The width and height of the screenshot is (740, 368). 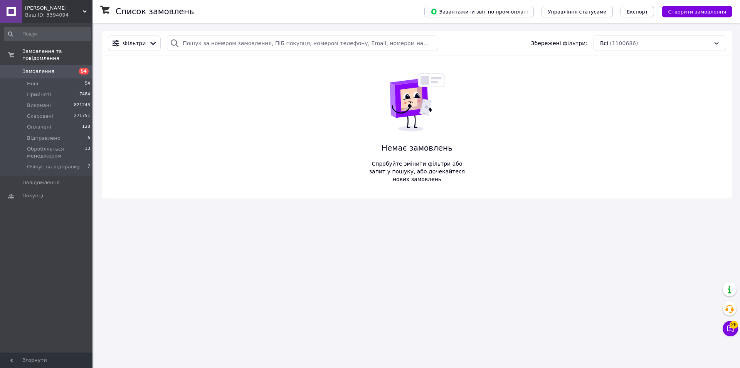 What do you see at coordinates (57, 55) in the screenshot?
I see `span: Замовлення та повідомлення` at bounding box center [57, 55].